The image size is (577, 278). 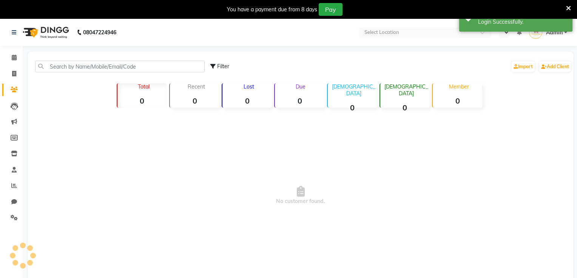 What do you see at coordinates (555, 67) in the screenshot?
I see `a: Add Client` at bounding box center [555, 67].